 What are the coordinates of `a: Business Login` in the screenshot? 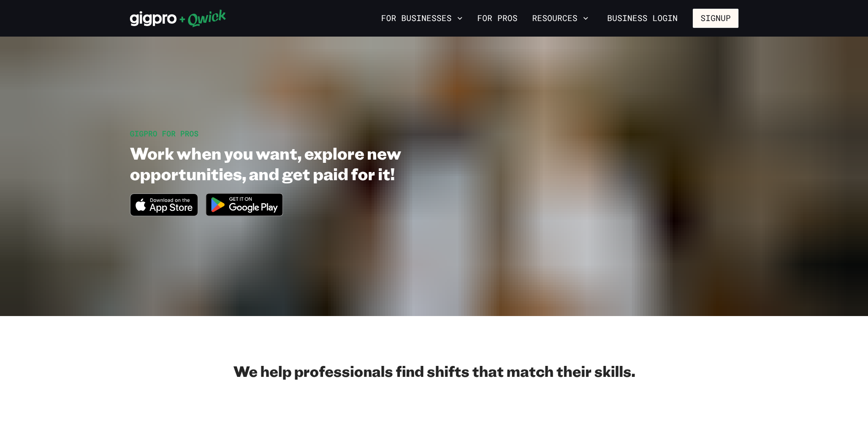 It's located at (642, 19).